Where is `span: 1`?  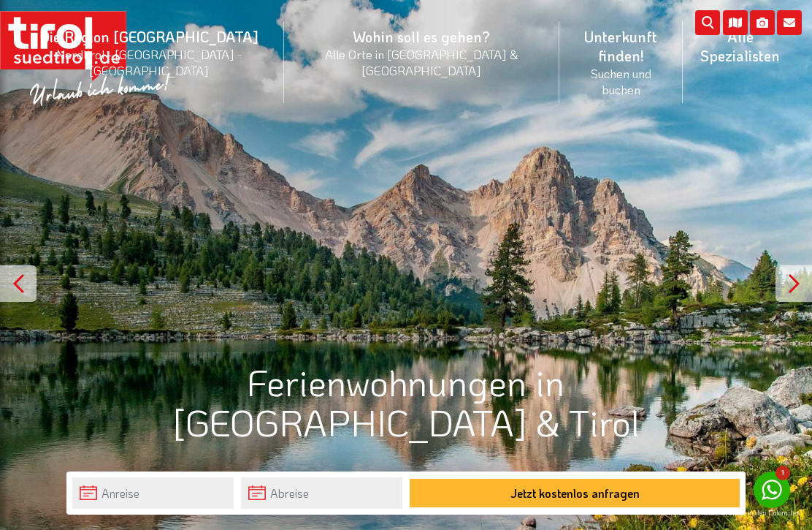 span: 1 is located at coordinates (783, 473).